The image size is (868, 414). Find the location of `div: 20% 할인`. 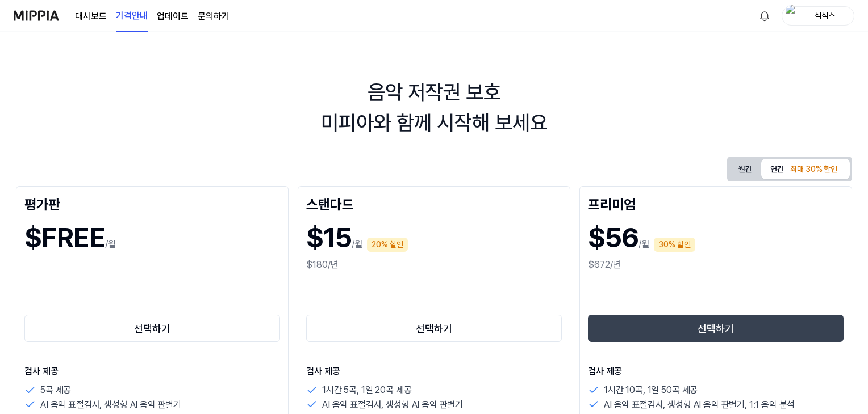

div: 20% 할인 is located at coordinates (387, 244).